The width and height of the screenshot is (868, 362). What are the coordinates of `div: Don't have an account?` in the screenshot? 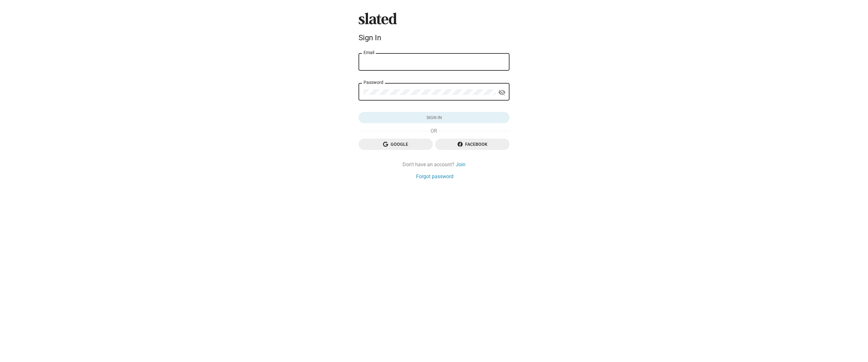 It's located at (434, 165).